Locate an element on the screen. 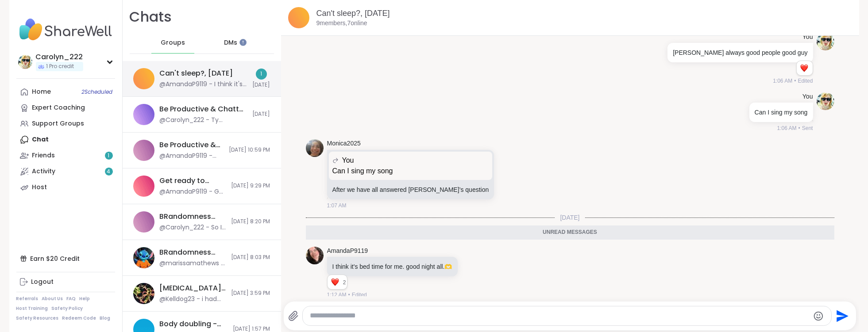  img: BRandomness last call, Oct 10 is located at coordinates (144, 258).